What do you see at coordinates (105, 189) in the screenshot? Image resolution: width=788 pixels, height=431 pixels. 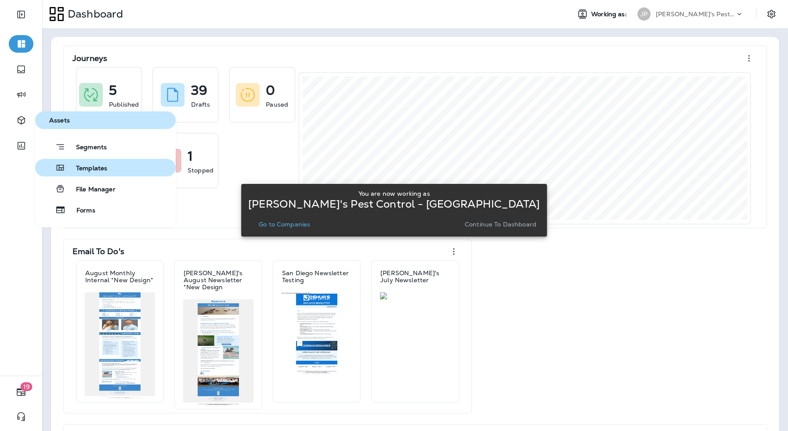 I see `button: File Manager` at bounding box center [105, 189].